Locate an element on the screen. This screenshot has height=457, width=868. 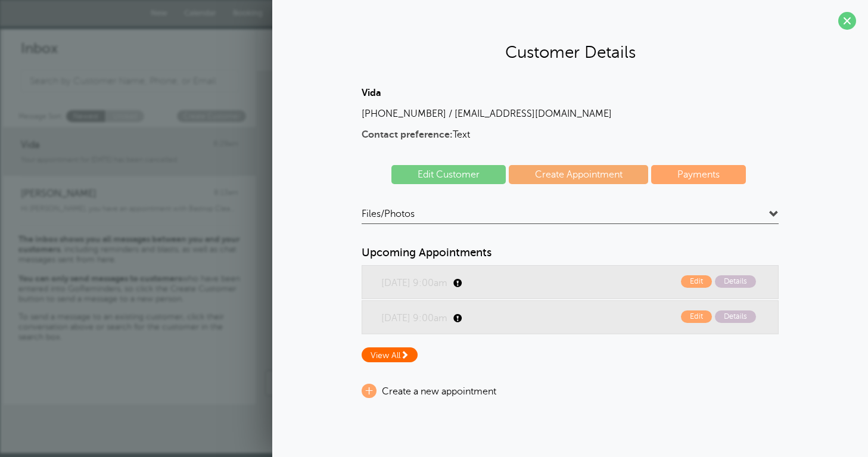
a: Unread is located at coordinates (124, 116).